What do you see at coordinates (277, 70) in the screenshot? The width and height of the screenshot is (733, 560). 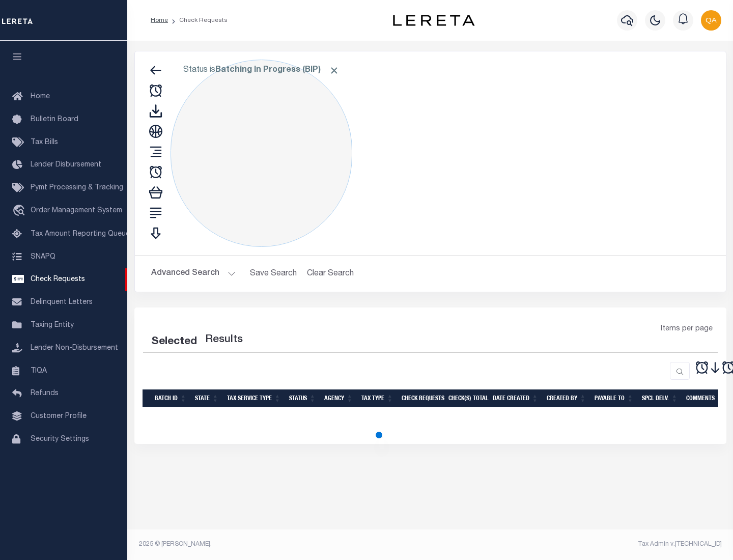 I see `b: Batching In Progress (BIP)` at bounding box center [277, 70].